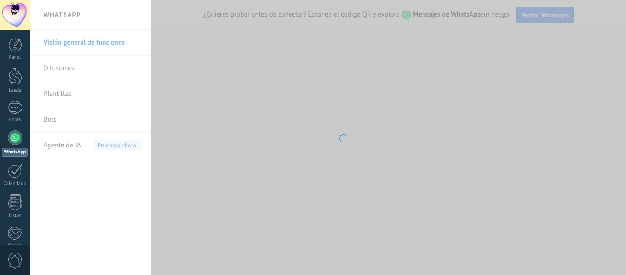  What do you see at coordinates (15, 183) in the screenshot?
I see `div: Calendario` at bounding box center [15, 183].